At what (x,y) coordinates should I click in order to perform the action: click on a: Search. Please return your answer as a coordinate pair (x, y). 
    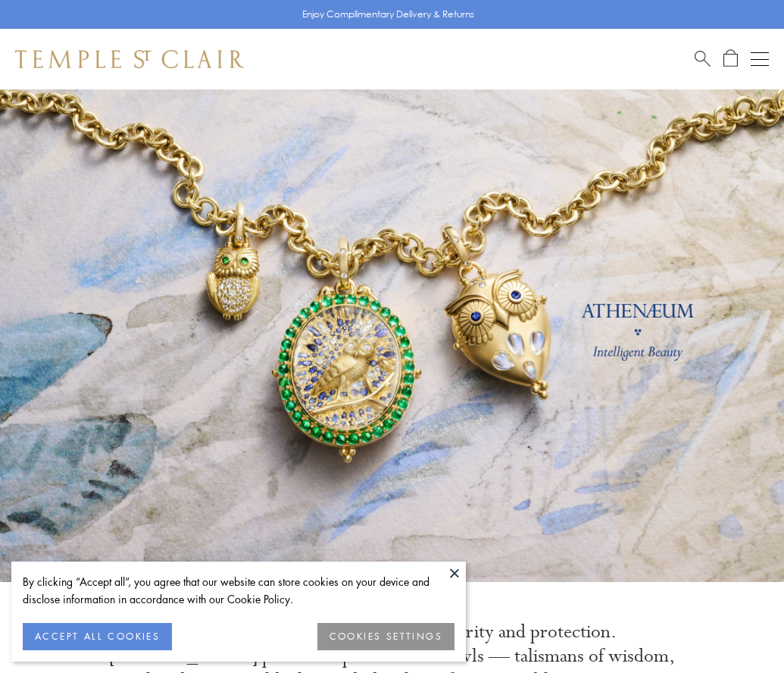
    Looking at the image, I should click on (702, 59).